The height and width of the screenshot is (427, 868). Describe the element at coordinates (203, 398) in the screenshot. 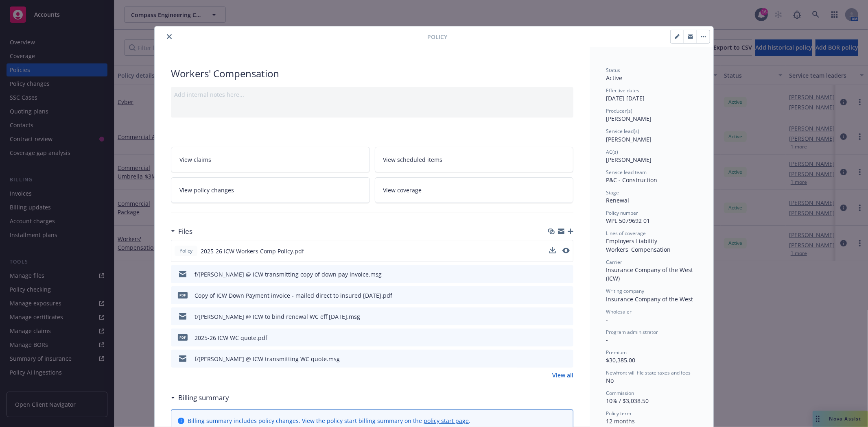

I see `h3: Billing summary` at that location.